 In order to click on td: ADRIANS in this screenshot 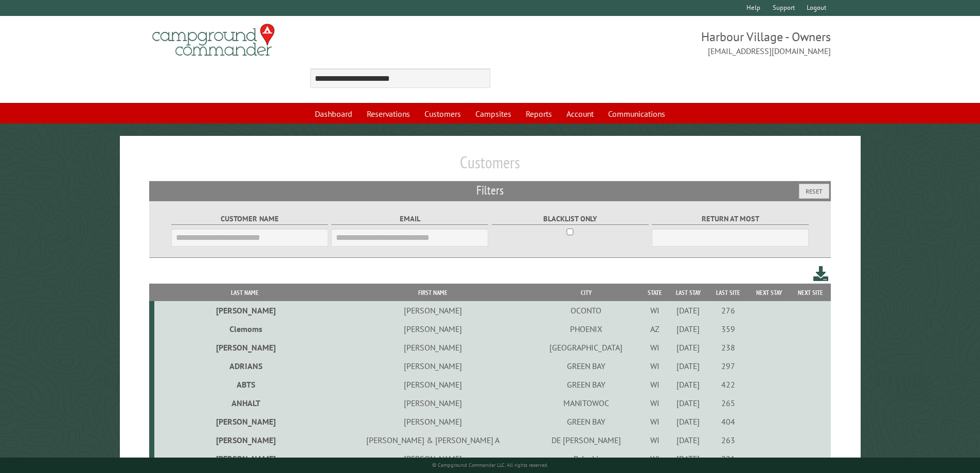, I will do `click(245, 366)`.